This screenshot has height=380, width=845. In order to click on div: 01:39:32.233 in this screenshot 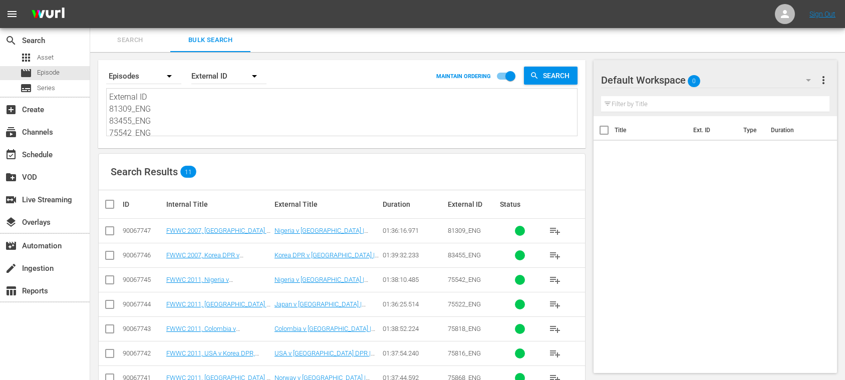, I will do `click(414, 255)`.